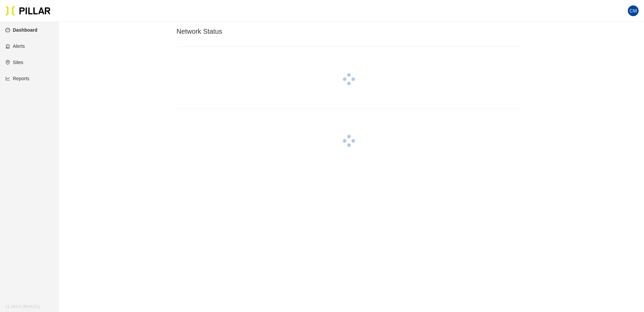 This screenshot has height=312, width=644. What do you see at coordinates (21, 30) in the screenshot?
I see `a: dashboardDashboard` at bounding box center [21, 30].